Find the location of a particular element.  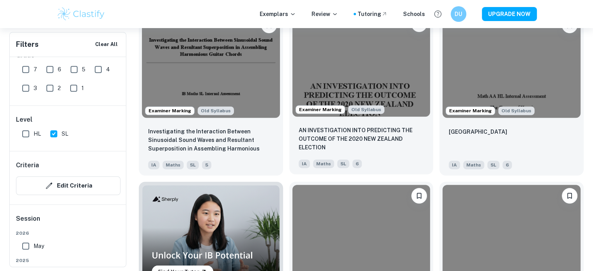

h6: Criteria is located at coordinates (27, 165).